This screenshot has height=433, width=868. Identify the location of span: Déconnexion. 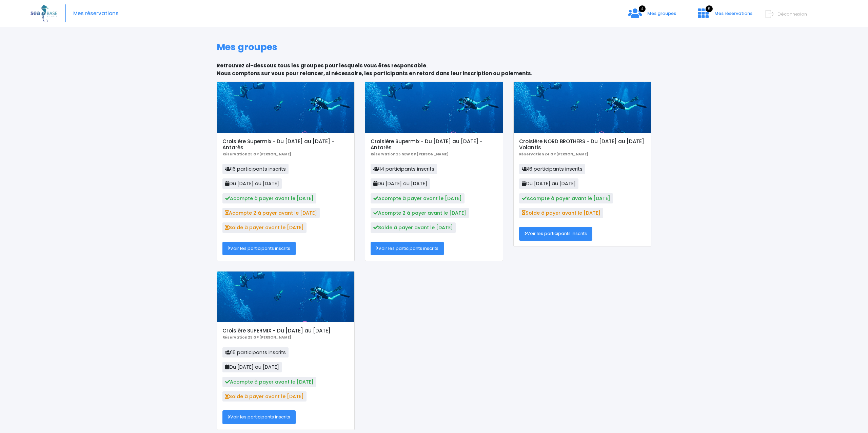
(792, 14).